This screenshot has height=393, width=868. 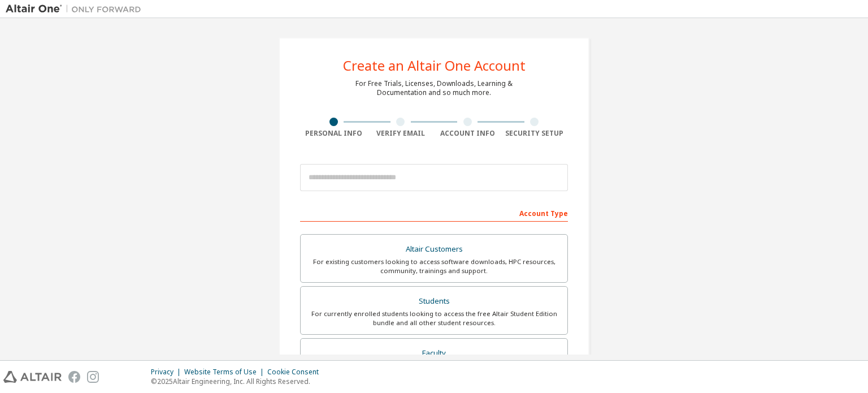 What do you see at coordinates (74, 376) in the screenshot?
I see `img: facebook.svg` at bounding box center [74, 376].